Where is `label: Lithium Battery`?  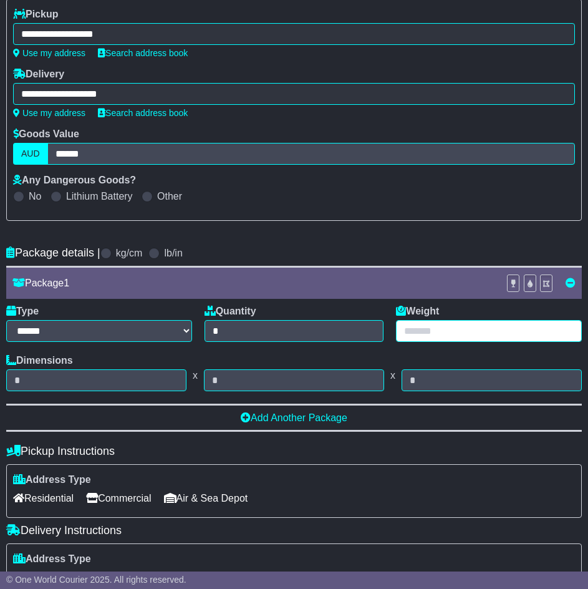
label: Lithium Battery is located at coordinates (99, 196).